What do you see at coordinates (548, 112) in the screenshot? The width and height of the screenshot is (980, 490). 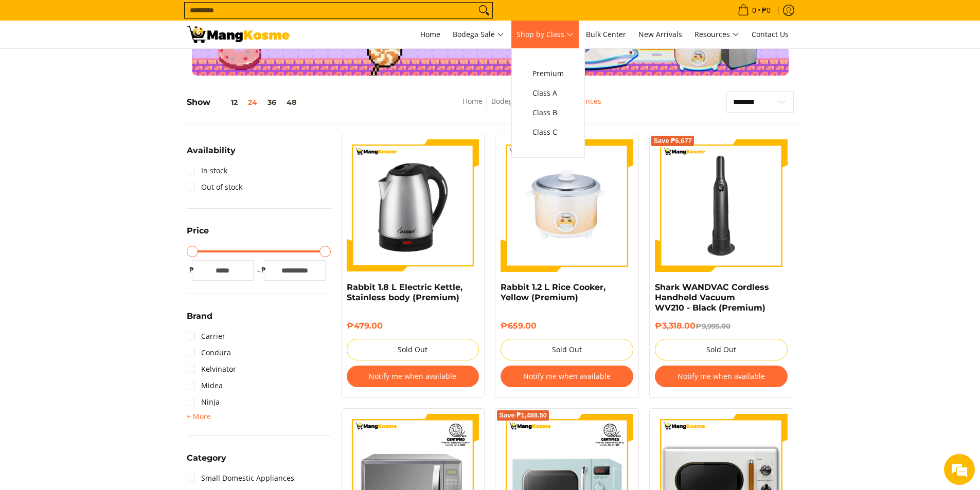 I see `span: Class B` at bounding box center [548, 112].